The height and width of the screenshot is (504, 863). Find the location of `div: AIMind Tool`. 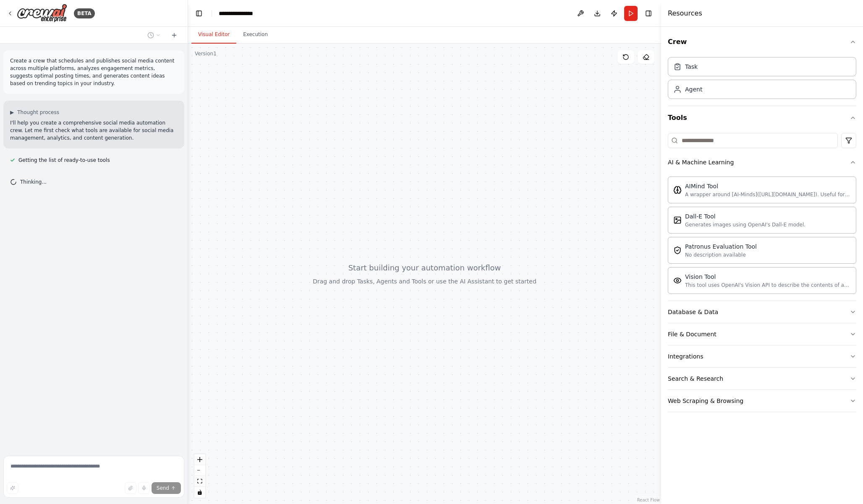

div: AIMind Tool is located at coordinates (768, 186).